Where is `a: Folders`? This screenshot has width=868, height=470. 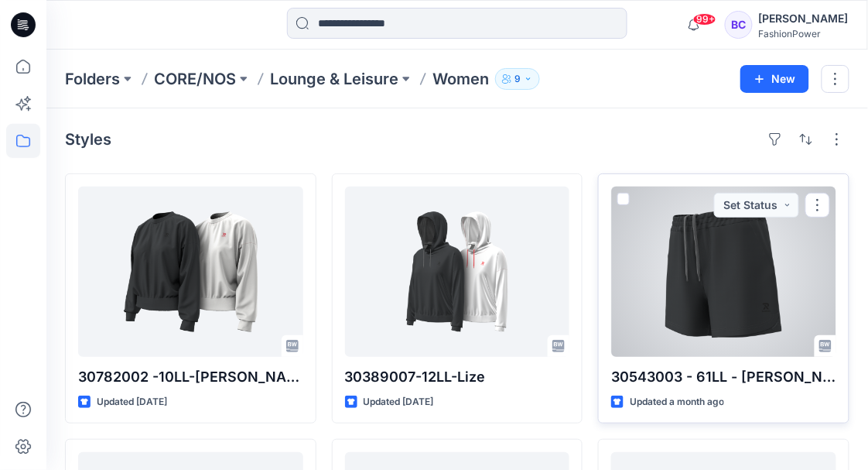 a: Folders is located at coordinates (92, 79).